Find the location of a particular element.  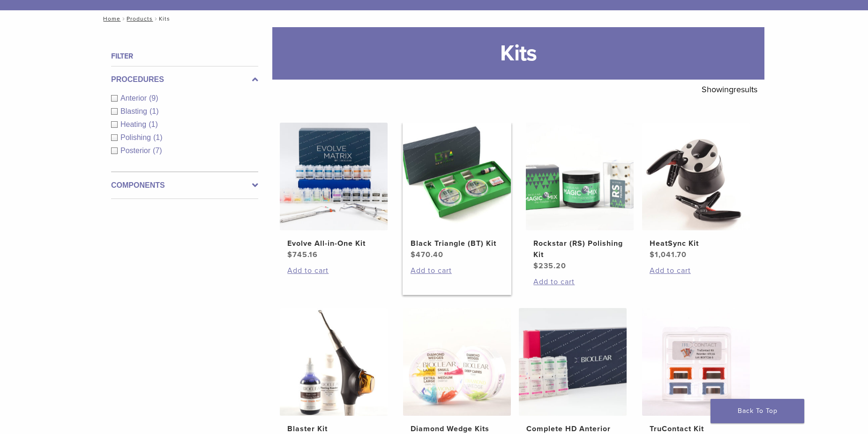

span: Anterior is located at coordinates (135, 98).